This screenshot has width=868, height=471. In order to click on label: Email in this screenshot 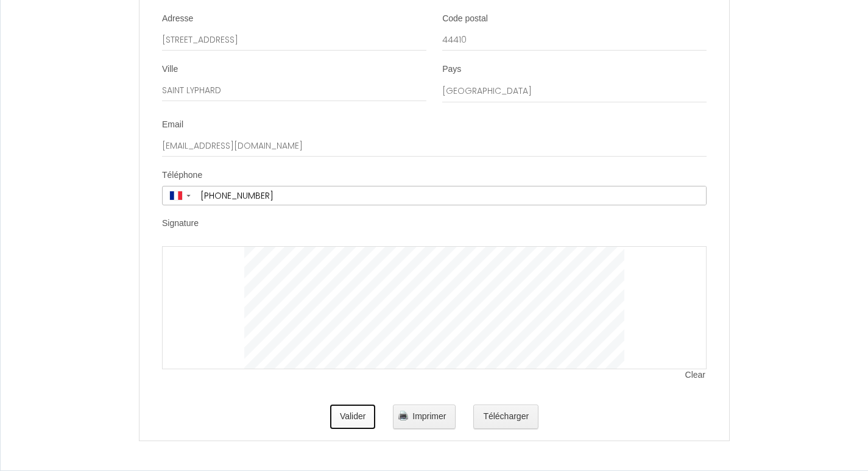, I will do `click(172, 125)`.